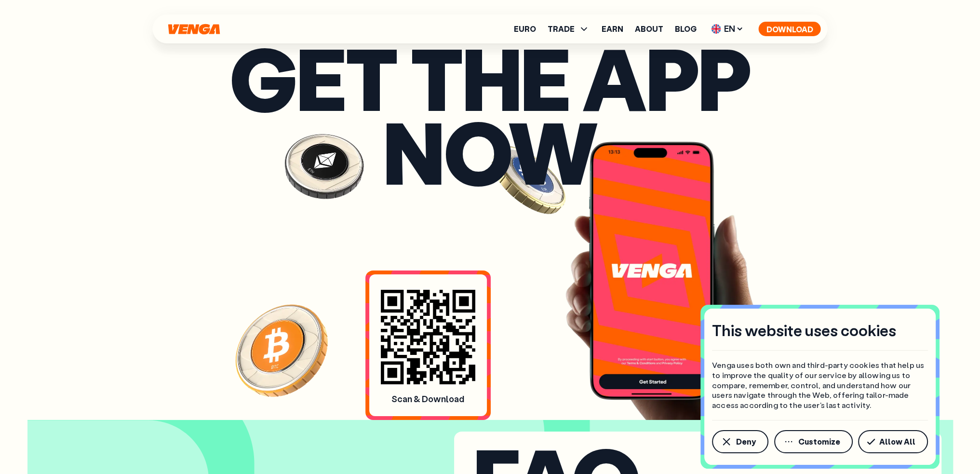  What do you see at coordinates (790, 29) in the screenshot?
I see `button: Download` at bounding box center [790, 29].